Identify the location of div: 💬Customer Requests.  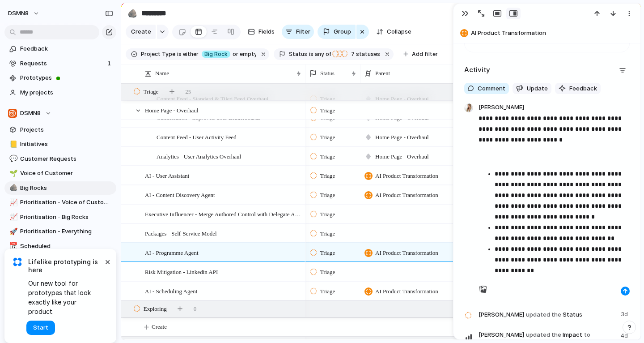
(60, 159).